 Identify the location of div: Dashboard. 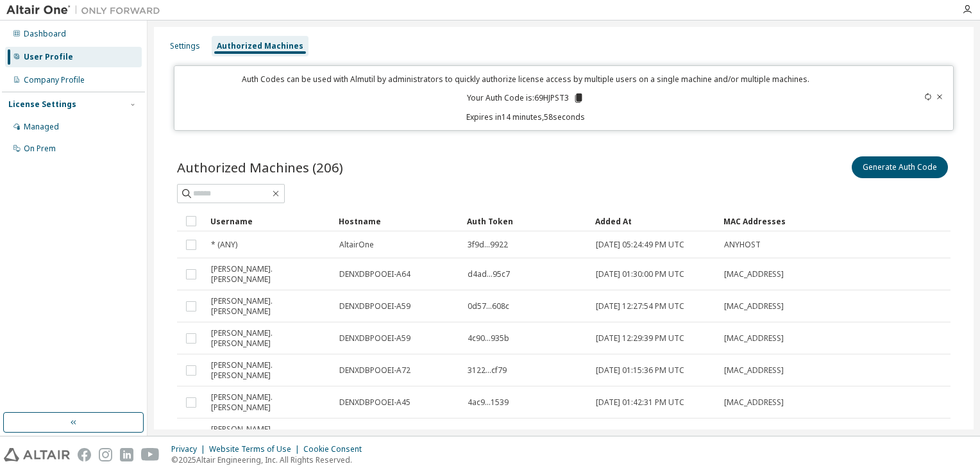
(45, 34).